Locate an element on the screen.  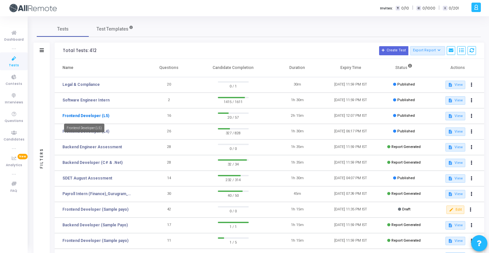
td: 11 is located at coordinates (169, 241).